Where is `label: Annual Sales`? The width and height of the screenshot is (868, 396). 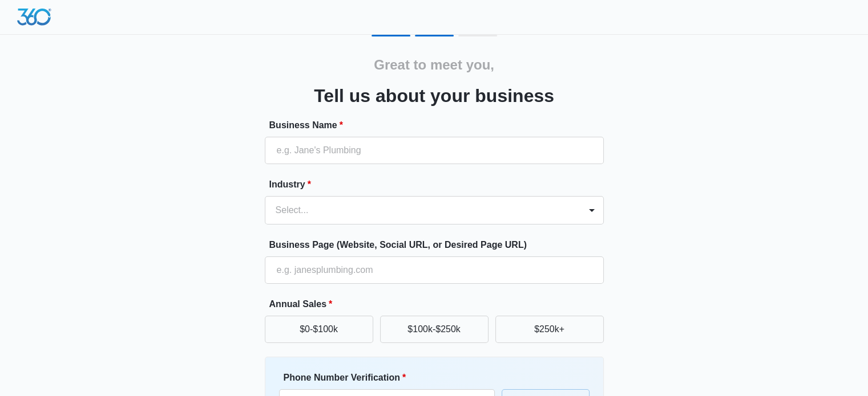
label: Annual Sales is located at coordinates (439, 304).